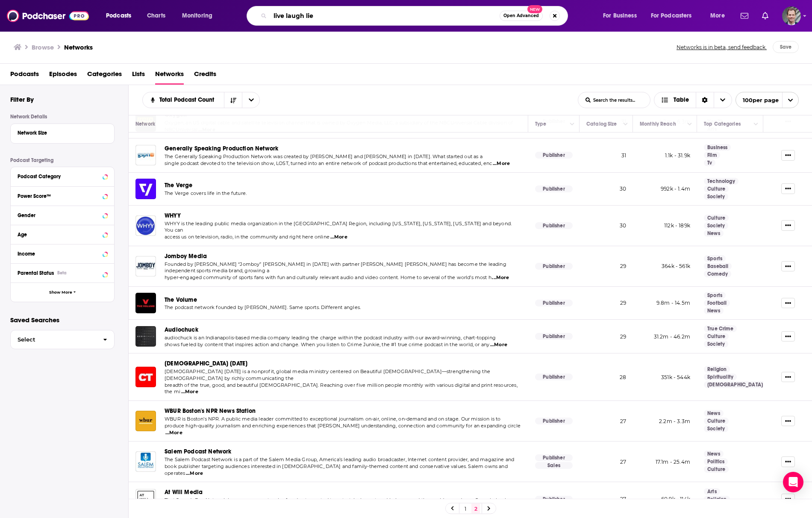 Image resolution: width=812 pixels, height=518 pixels. Describe the element at coordinates (332, 418) in the screenshot. I see `span: WBUR is Boston’s NPR. A public media leader committed to exceptional journalism on-air, online, o...` at that location.